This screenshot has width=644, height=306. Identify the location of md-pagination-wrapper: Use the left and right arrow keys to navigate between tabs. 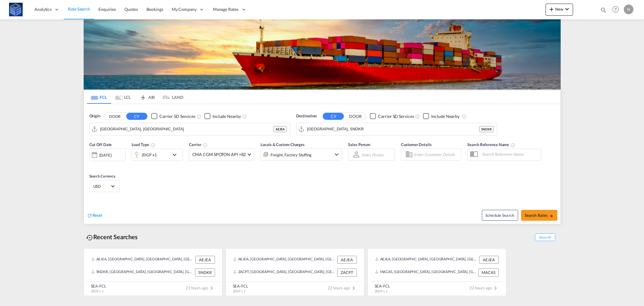
(135, 97).